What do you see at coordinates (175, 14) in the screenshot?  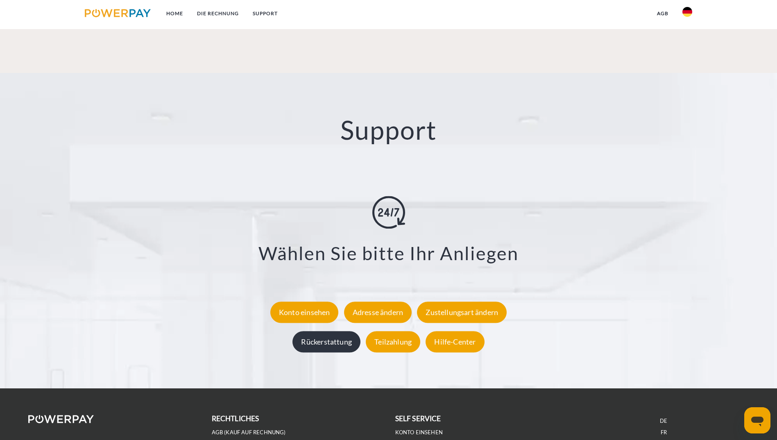 I see `a: Home` at bounding box center [175, 14].